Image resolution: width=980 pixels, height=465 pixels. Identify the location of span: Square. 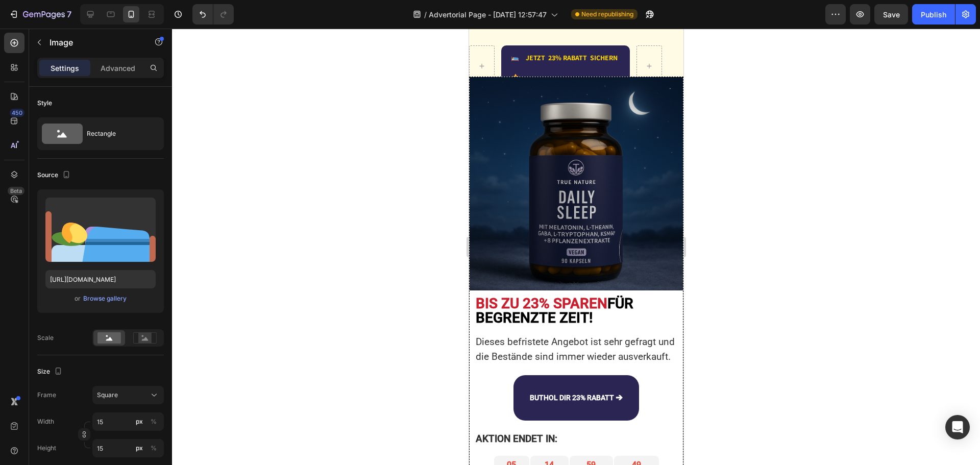
(107, 396).